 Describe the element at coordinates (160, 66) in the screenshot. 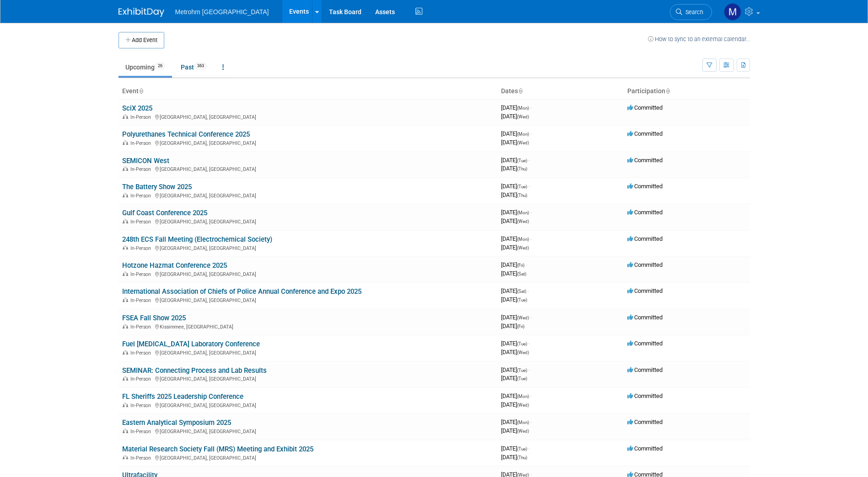

I see `span: 26` at that location.